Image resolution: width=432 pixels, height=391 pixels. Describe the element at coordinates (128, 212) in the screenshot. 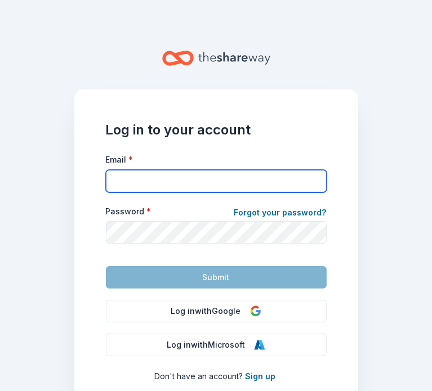

I see `label: Password` at that location.